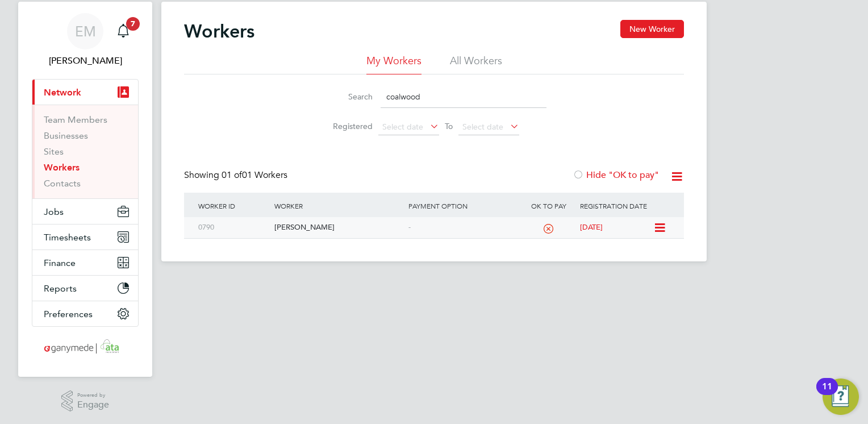  Describe the element at coordinates (85, 347) in the screenshot. I see `img: ganymedesolutions-logo-retina.png` at that location.